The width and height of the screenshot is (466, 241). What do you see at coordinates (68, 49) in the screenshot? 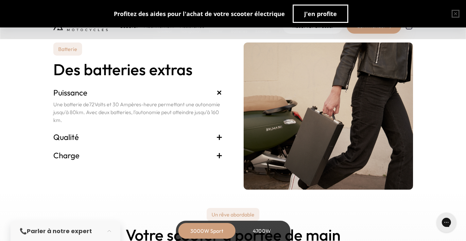
I see `p: Batterie` at bounding box center [68, 49].